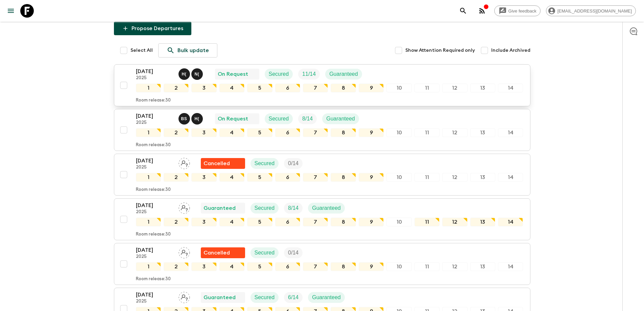 The height and width of the screenshot is (311, 644). What do you see at coordinates (517, 11) in the screenshot?
I see `a: Give feedback` at bounding box center [517, 11].